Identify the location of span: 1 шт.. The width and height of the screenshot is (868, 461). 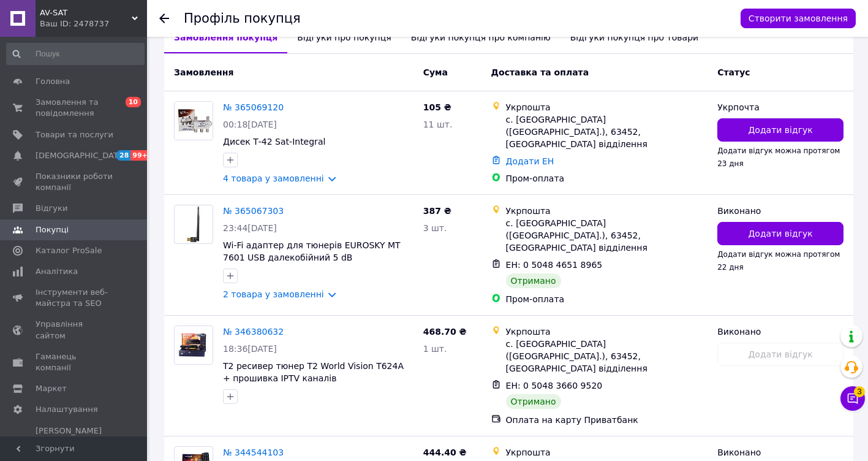
(435, 349).